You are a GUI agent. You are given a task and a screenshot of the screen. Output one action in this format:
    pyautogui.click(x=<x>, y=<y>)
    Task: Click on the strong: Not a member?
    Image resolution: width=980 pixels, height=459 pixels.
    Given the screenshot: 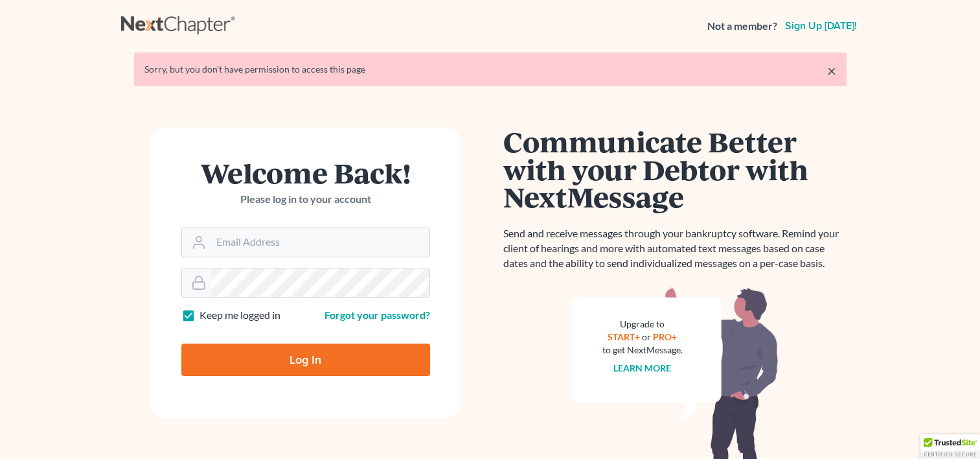 What is the action you would take?
    pyautogui.click(x=742, y=26)
    